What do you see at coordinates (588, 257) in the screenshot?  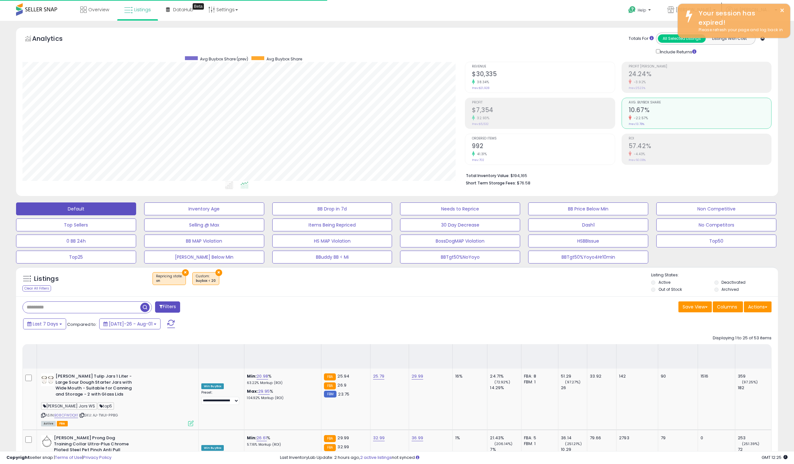 I see `button: BBTgt50%Yoyo4Hr10min` at bounding box center [588, 257].